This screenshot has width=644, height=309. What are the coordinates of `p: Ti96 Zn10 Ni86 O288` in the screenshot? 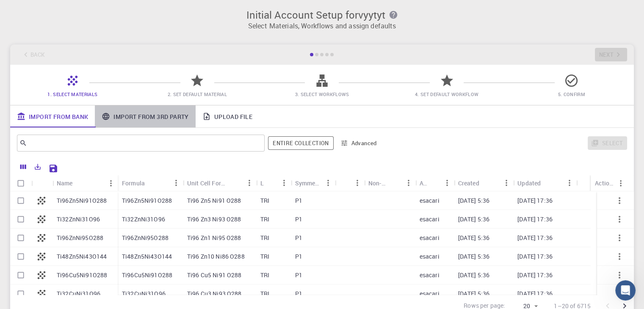 It's located at (216, 256).